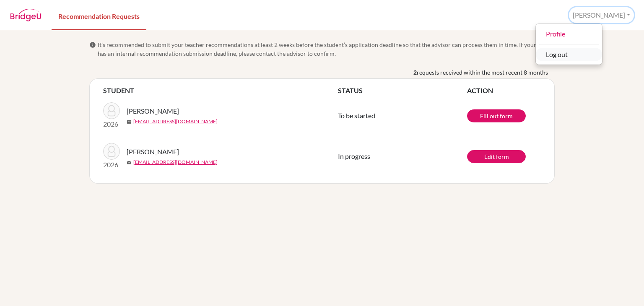  What do you see at coordinates (504, 91) in the screenshot?
I see `th: ACTION` at bounding box center [504, 91].